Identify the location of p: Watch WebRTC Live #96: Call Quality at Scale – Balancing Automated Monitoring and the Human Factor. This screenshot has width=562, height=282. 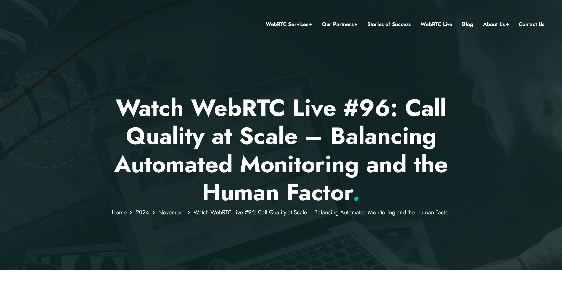
(281, 150).